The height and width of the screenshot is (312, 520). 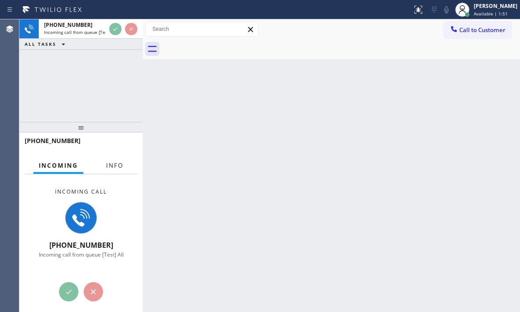 What do you see at coordinates (81, 192) in the screenshot?
I see `span: Incoming call` at bounding box center [81, 192].